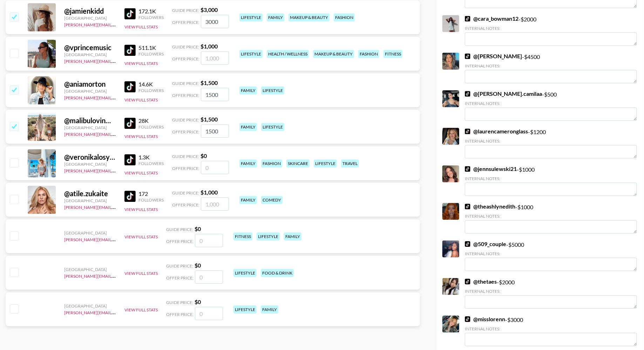 Image resolution: width=644 pixels, height=350 pixels. I want to click on div: 511.1K, so click(151, 48).